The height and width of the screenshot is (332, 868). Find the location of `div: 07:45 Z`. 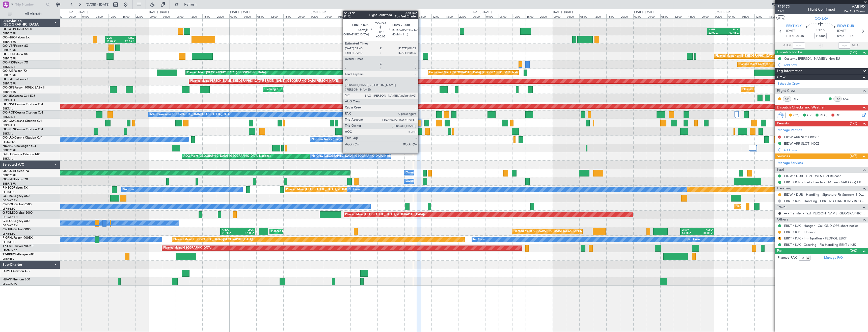

div: 07:45 Z is located at coordinates (245, 233).